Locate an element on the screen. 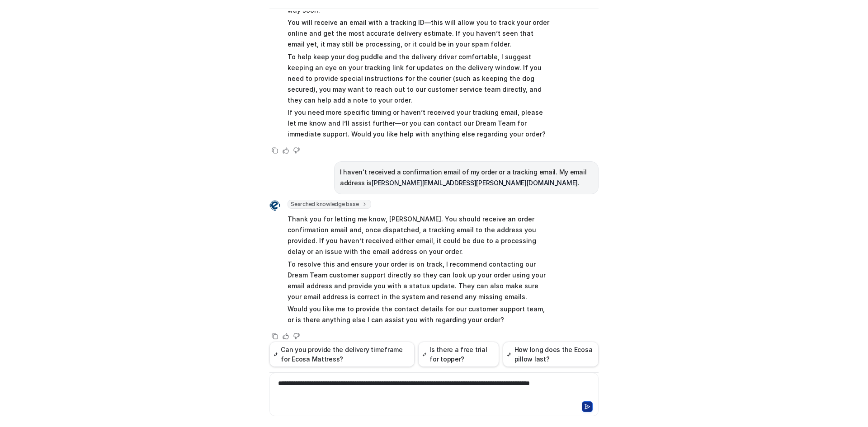 Image resolution: width=868 pixels, height=427 pixels. p: Would you like me to provide the contact details for our customer support team, or is there anyth... is located at coordinates (419, 315).